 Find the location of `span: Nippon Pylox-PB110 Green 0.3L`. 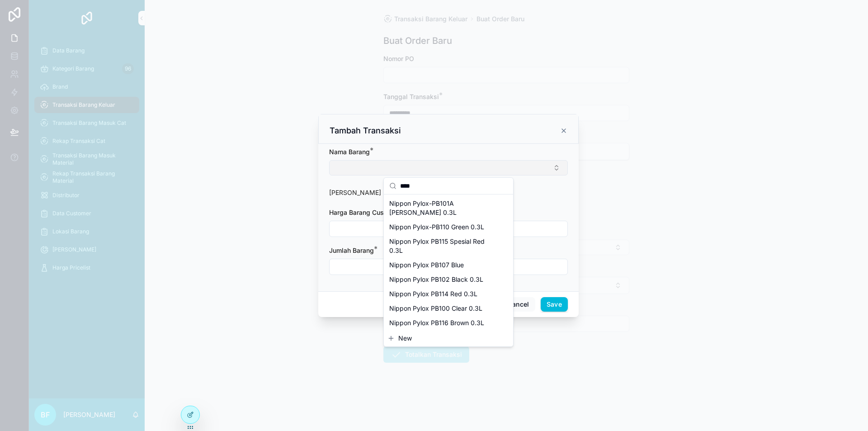

span: Nippon Pylox-PB110 Green 0.3L is located at coordinates (437, 227).